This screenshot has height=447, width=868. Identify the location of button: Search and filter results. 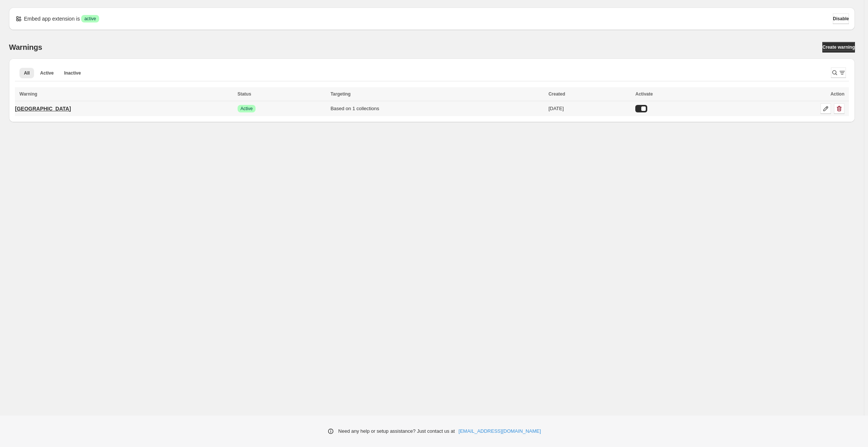
(839, 73).